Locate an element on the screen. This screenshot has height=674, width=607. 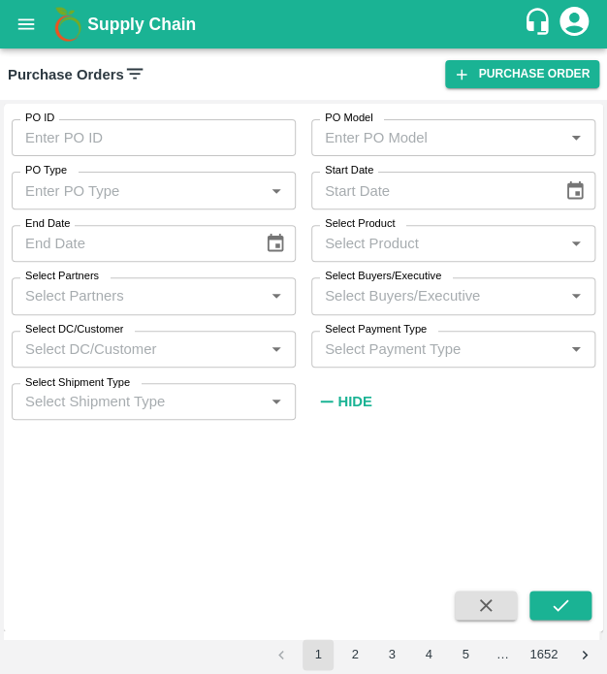
button: Go to page 5 is located at coordinates (465, 654).